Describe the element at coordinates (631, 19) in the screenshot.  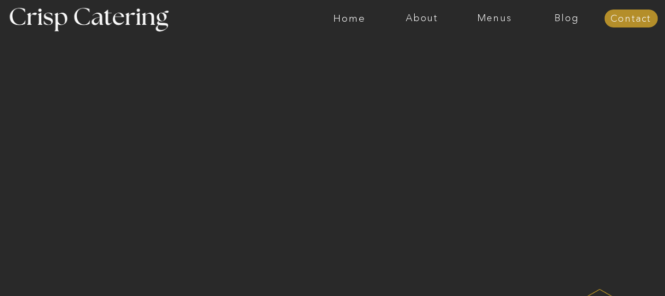
I see `nav: Contact` at that location.